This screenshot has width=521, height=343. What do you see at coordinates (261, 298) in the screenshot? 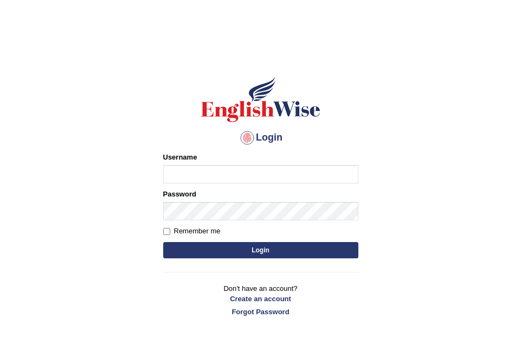
I see `a: Create an account` at bounding box center [261, 298].